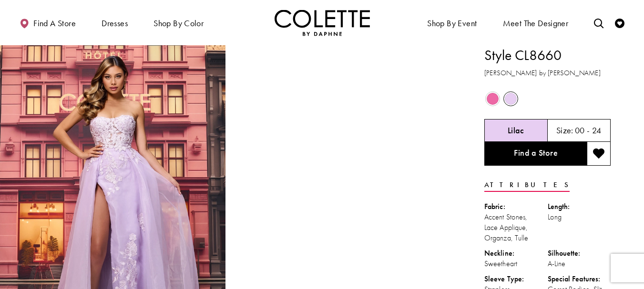 This screenshot has height=289, width=644. I want to click on div: Sleeve Type:, so click(516, 279).